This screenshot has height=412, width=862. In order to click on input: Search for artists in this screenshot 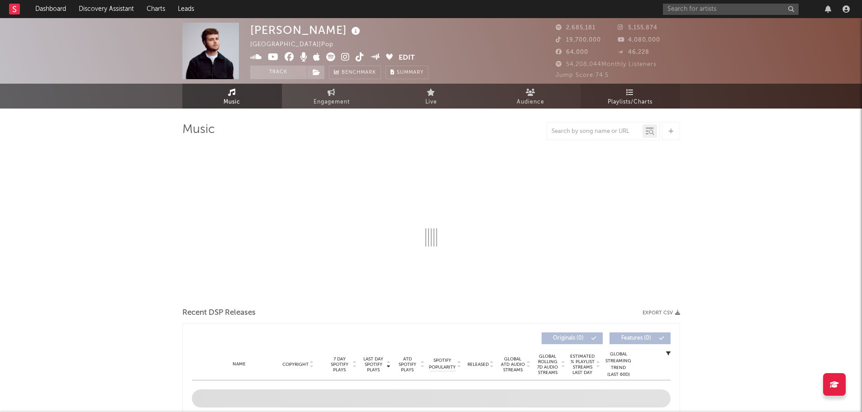, I will do `click(731, 9)`.